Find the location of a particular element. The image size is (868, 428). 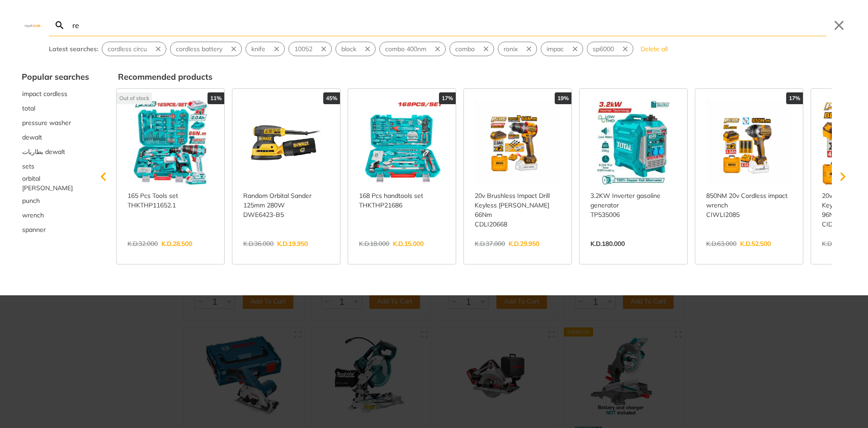

span: ronix is located at coordinates (510, 49).